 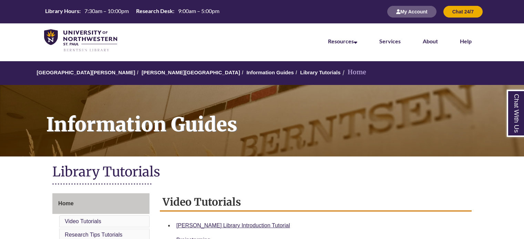 I want to click on a: Services, so click(x=390, y=41).